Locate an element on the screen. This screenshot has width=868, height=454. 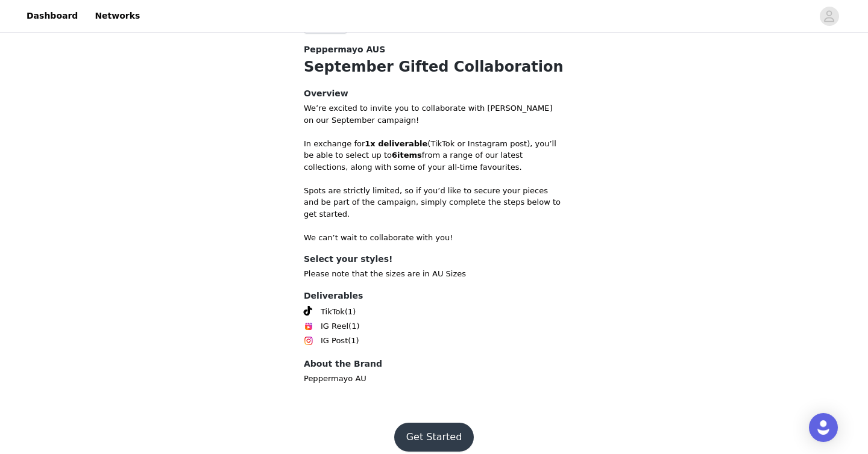
div: Open Intercom Messenger is located at coordinates (824, 428).